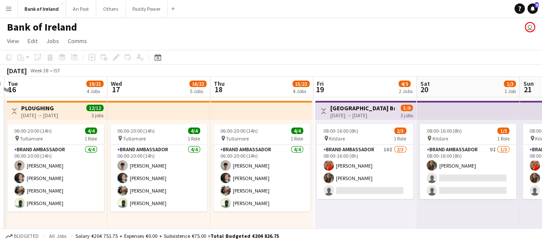 The width and height of the screenshot is (542, 243). Describe the element at coordinates (111, 9) in the screenshot. I see `button: Others` at that location.